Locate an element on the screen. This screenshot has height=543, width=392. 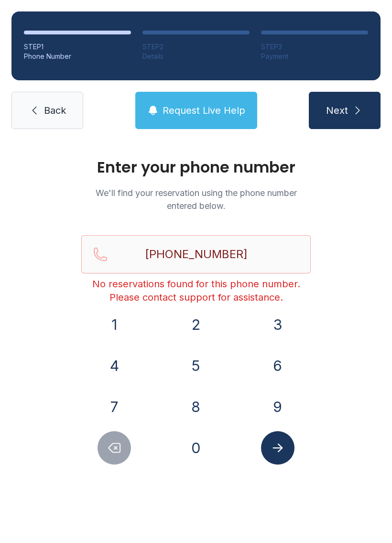
button: 9 is located at coordinates (278, 407).